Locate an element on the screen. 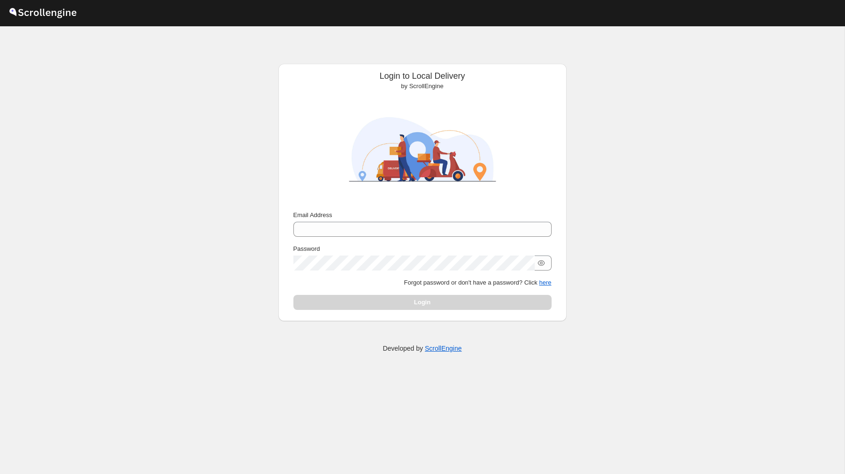 The height and width of the screenshot is (474, 845). div: Login to Local Delivery is located at coordinates (422, 81).